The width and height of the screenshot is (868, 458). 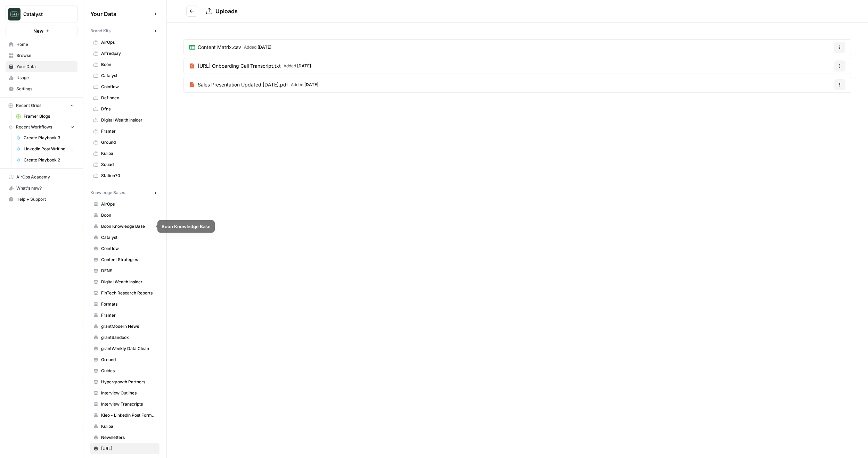 I want to click on span: Recent Workflows, so click(x=34, y=127).